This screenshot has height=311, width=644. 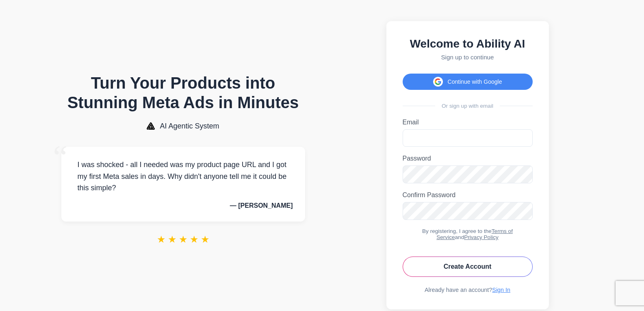 I want to click on a: Privacy Policy, so click(x=481, y=237).